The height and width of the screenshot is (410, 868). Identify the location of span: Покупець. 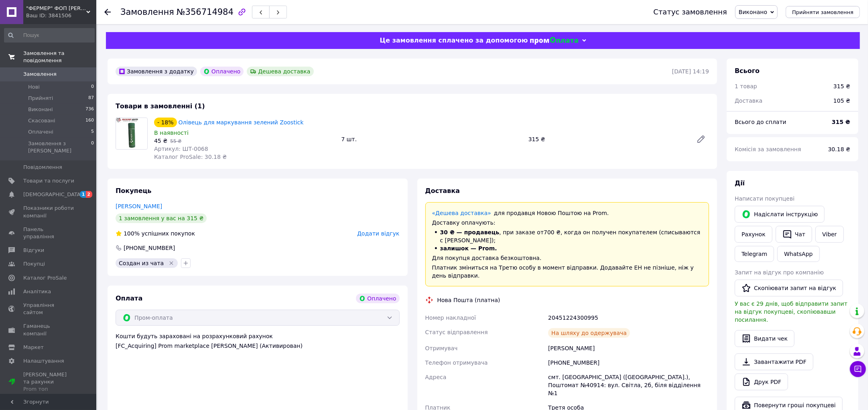
(134, 190).